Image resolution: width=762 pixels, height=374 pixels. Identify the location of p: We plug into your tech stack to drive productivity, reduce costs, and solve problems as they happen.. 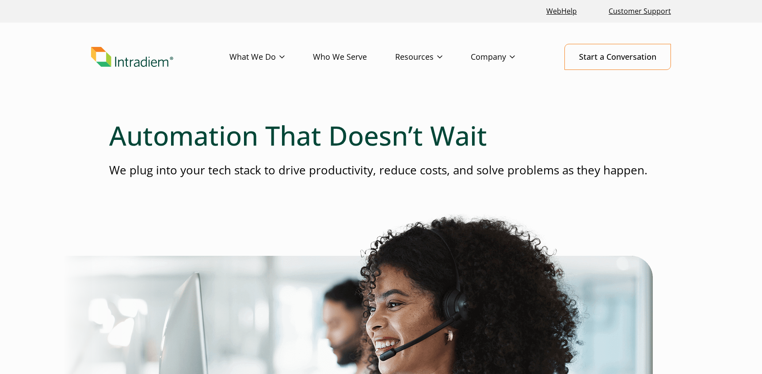
(381, 170).